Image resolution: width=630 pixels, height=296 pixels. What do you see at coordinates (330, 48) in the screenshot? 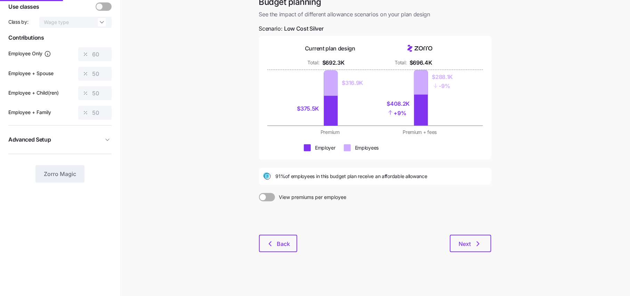
I see `div: Current plan design` at bounding box center [330, 48].